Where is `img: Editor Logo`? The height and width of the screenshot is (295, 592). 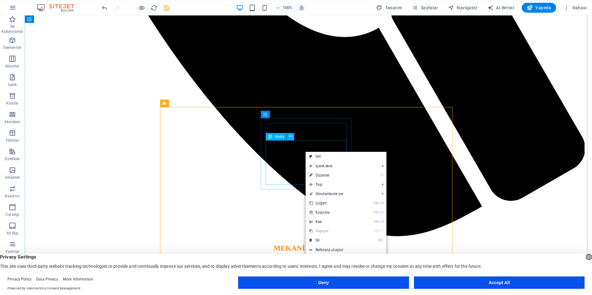
img: Editor Logo is located at coordinates (59, 8).